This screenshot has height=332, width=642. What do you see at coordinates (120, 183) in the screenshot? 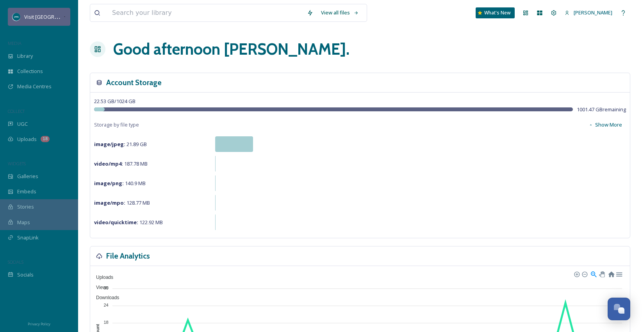
I see `span: 140.9 MB` at bounding box center [120, 183].